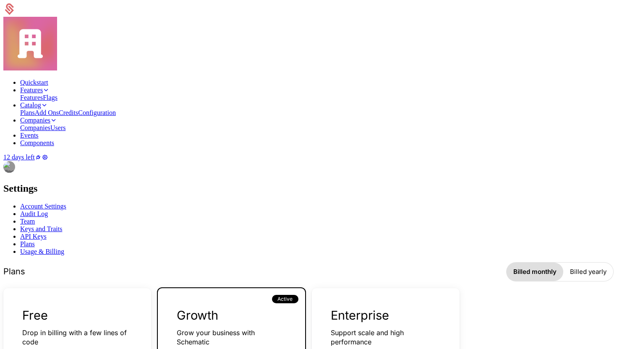 Image resolution: width=617 pixels, height=349 pixels. What do you see at coordinates (58, 128) in the screenshot?
I see `a: Users` at bounding box center [58, 128].